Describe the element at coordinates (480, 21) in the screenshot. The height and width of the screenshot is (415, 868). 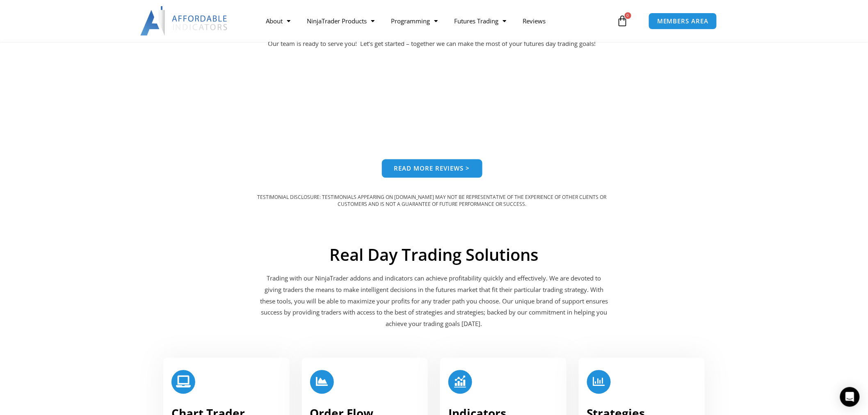
I see `a: Futures Trading` at that location.